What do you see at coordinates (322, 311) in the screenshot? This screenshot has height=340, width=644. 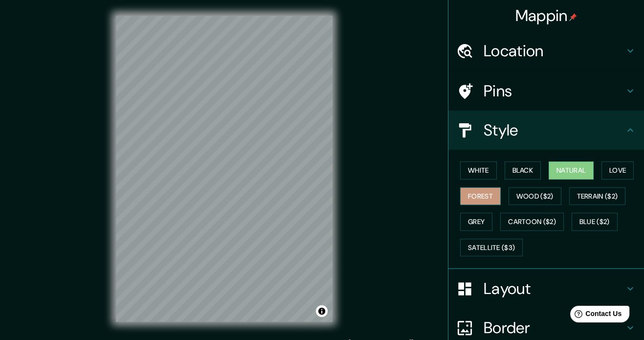 I see `button: Toggle attribution` at bounding box center [322, 311].